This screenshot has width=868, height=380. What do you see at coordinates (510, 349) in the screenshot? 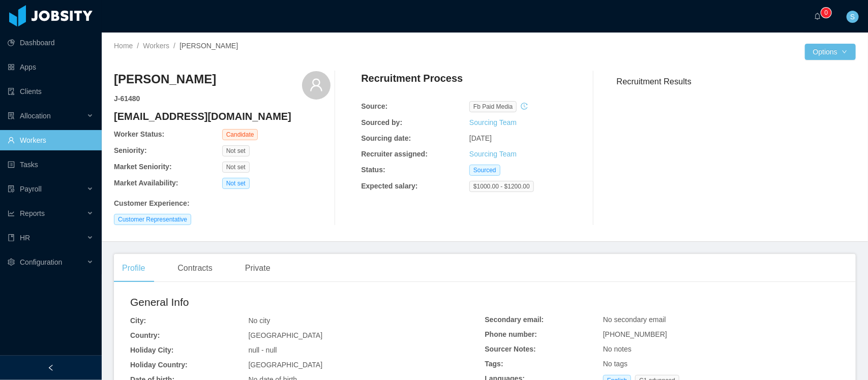
I see `b: Sourcer Notes:` at bounding box center [510, 349].